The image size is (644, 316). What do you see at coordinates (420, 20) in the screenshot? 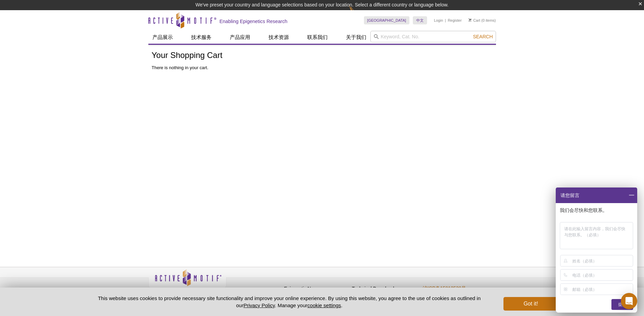
I see `a: 中文` at bounding box center [420, 20].